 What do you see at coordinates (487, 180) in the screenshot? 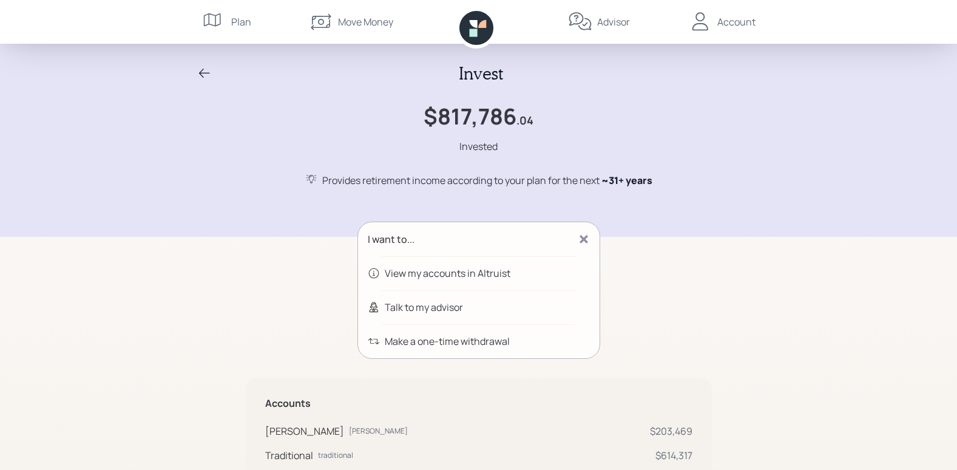
I see `div: Provides retirement income according to your plan for the next` at bounding box center [487, 180].